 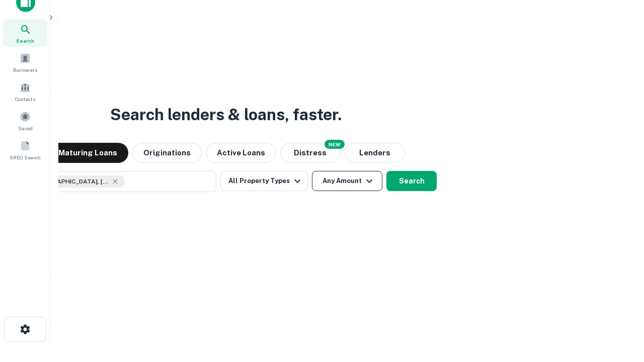 What do you see at coordinates (25, 91) in the screenshot?
I see `div: Contacts` at bounding box center [25, 91].